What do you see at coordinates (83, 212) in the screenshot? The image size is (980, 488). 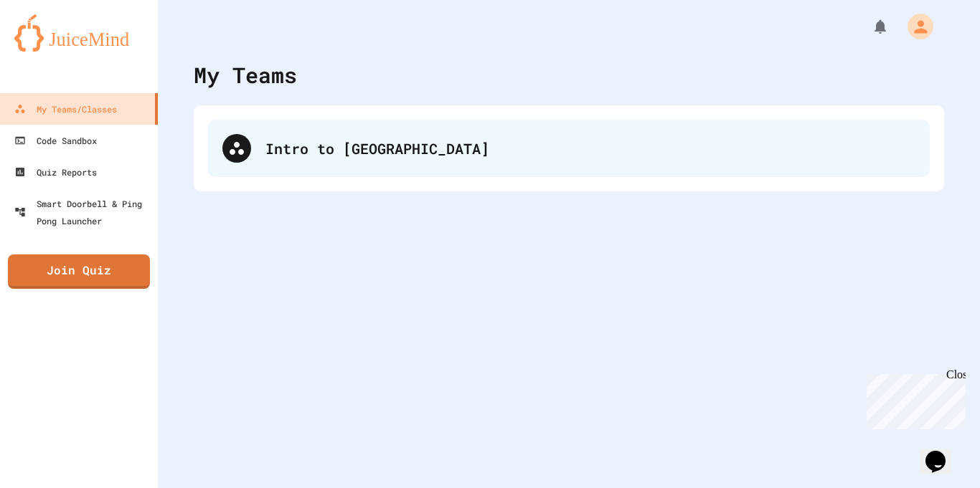 I see `div: Smart Doorbell & Ping Pong Launcher` at bounding box center [83, 212].